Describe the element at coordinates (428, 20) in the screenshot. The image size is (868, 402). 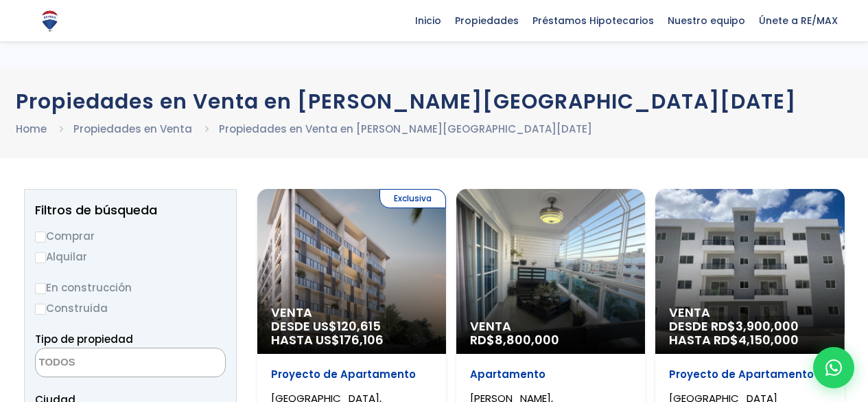
I see `span: Inicio` at that location.